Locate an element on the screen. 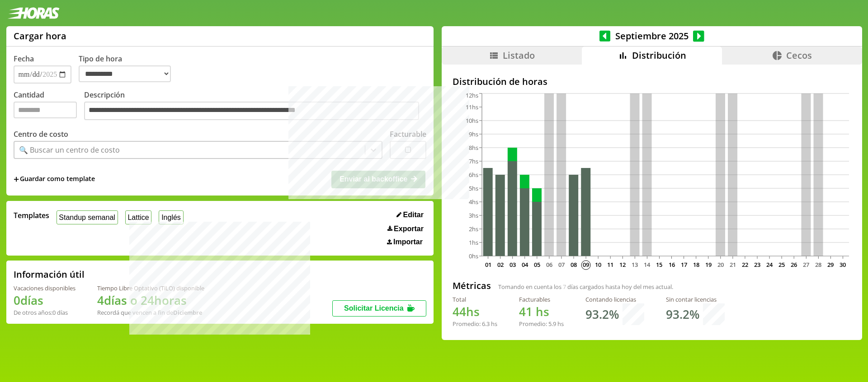 This screenshot has width=868, height=382. tspan: 0hs is located at coordinates (473, 256).